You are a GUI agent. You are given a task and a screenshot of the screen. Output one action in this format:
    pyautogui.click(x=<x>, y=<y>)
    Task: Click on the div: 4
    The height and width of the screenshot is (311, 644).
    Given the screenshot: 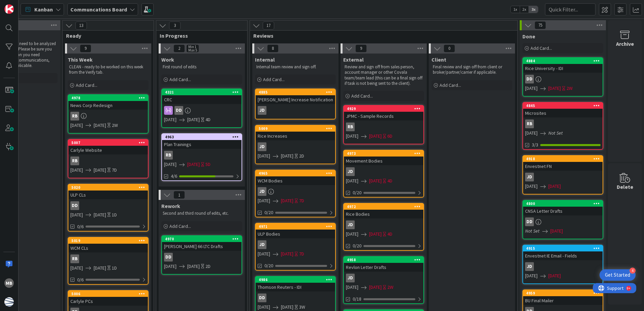 What is the action you would take?
    pyautogui.click(x=632, y=271)
    